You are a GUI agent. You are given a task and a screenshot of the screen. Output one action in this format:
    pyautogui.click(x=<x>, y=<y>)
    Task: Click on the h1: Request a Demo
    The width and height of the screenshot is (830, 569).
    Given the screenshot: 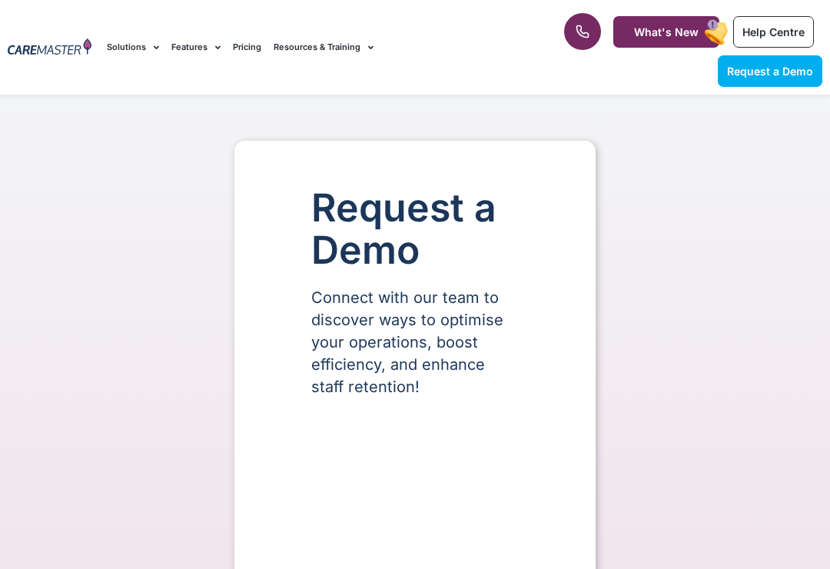 What is the action you would take?
    pyautogui.click(x=415, y=229)
    